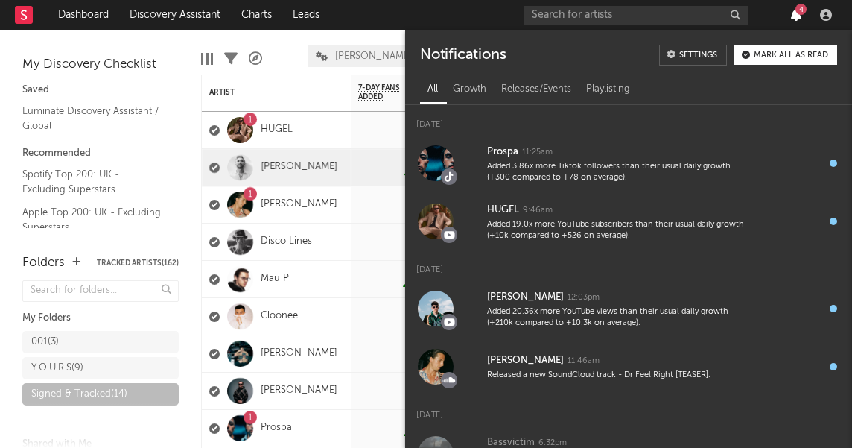 Image resolution: width=852 pixels, height=448 pixels. I want to click on div: A&R Pipeline, so click(255, 59).